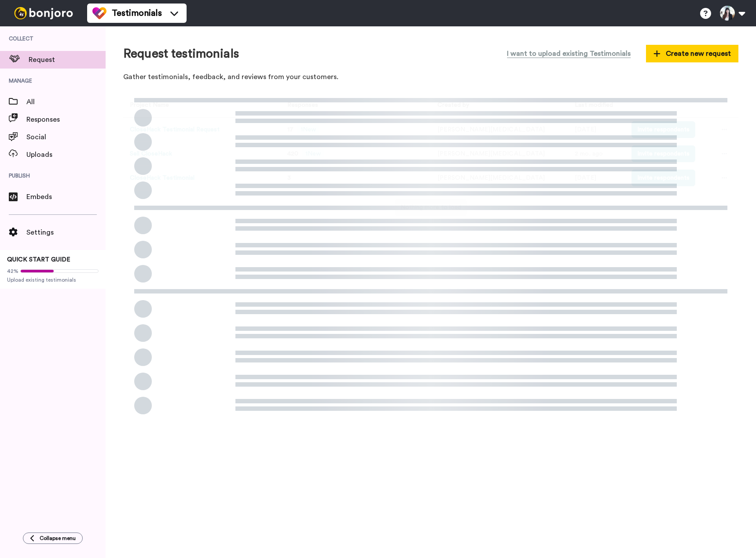 This screenshot has height=558, width=756. I want to click on th: Created by, so click(499, 105).